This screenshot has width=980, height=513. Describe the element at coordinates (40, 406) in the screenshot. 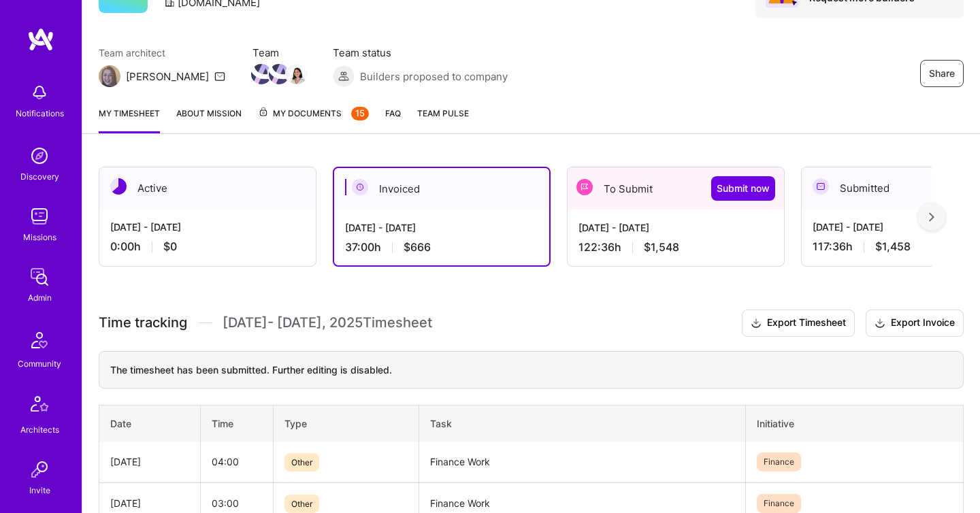

I see `img: Architects` at that location.